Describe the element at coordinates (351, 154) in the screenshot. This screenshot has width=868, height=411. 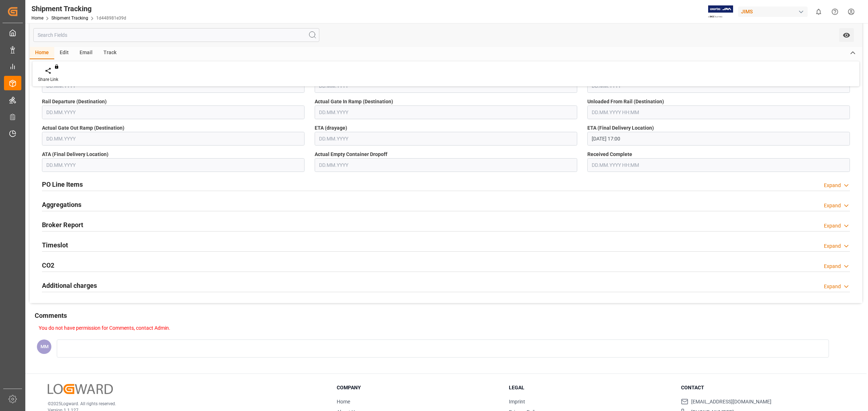
I see `span: Actual Empty Container Dropoff` at that location.